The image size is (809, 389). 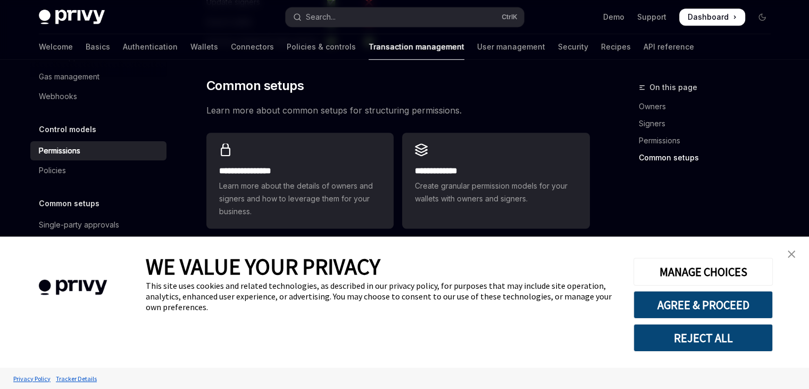 What do you see at coordinates (255, 86) in the screenshot?
I see `span: Common setups` at bounding box center [255, 86].